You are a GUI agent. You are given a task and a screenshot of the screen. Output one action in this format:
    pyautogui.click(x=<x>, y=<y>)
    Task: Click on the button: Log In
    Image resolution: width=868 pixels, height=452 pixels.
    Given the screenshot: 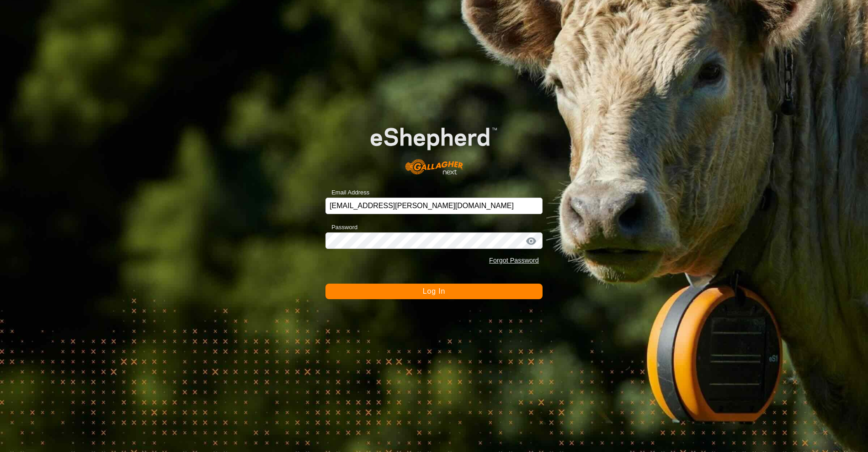 What is the action you would take?
    pyautogui.click(x=434, y=292)
    